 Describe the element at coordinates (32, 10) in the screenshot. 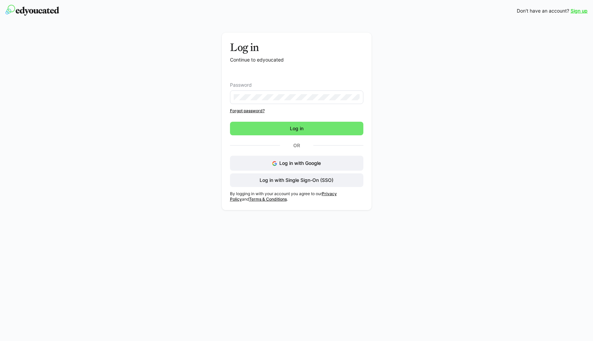

I see `img: edyoucated` at that location.